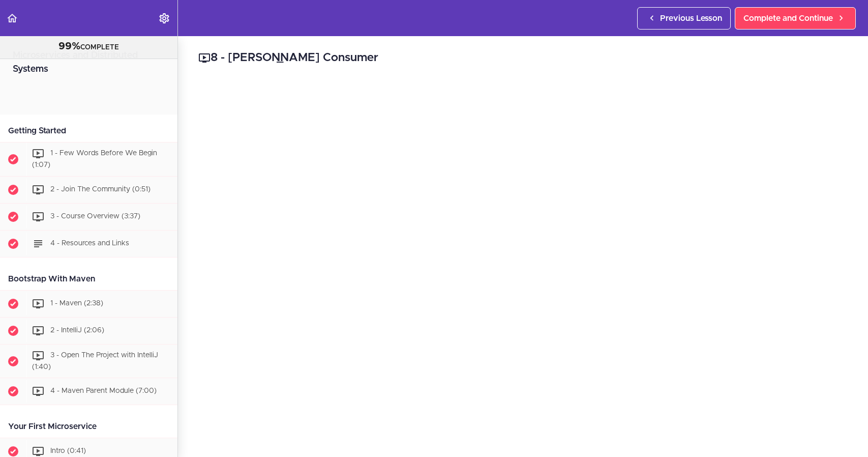 This screenshot has height=457, width=868. What do you see at coordinates (95, 159) in the screenshot?
I see `span: 1 - Few Words Before We Begin (1:07)` at bounding box center [95, 159].